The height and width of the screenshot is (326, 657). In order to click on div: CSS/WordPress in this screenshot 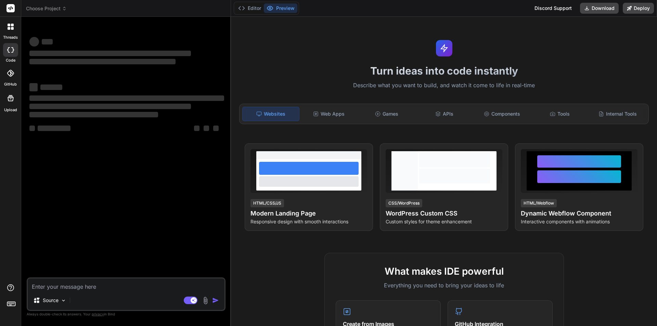, I will do `click(404, 203)`.